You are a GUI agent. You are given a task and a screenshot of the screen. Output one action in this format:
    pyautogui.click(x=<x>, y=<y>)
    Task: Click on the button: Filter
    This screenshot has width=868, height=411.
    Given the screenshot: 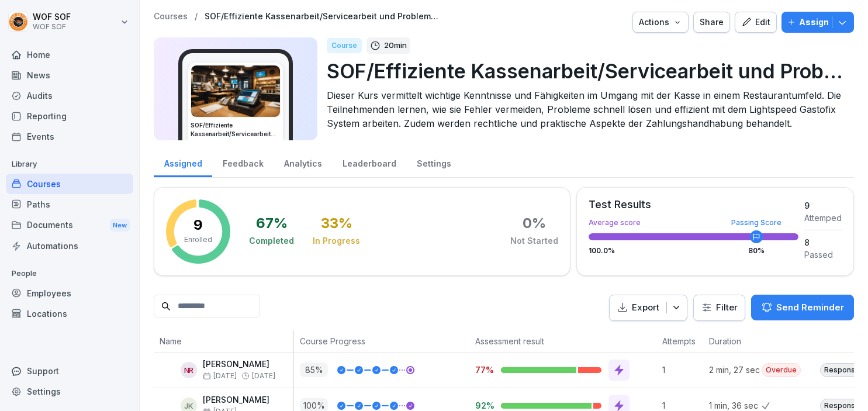 What is the action you would take?
    pyautogui.click(x=719, y=308)
    